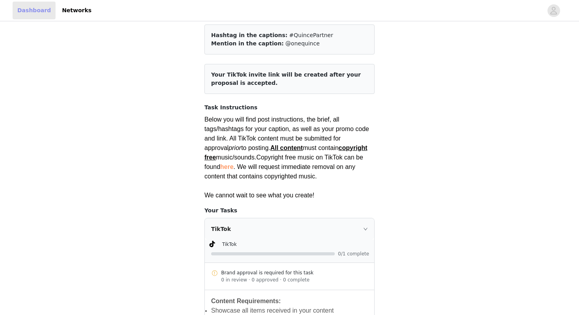 This screenshot has height=315, width=579. What do you see at coordinates (246, 300) in the screenshot?
I see `strong: Content Requirements:` at bounding box center [246, 300].